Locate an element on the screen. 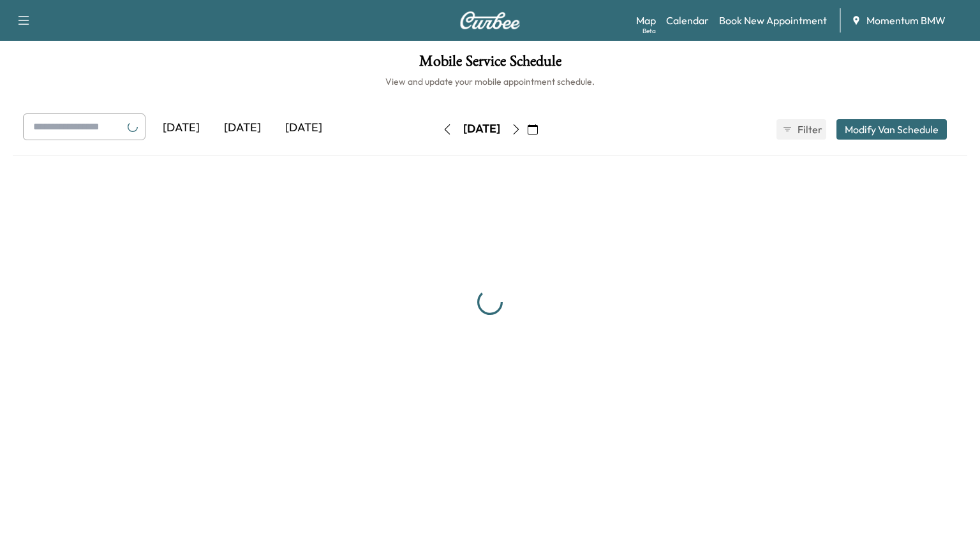 This screenshot has width=980, height=545. span: Momentum BMW is located at coordinates (906, 20).